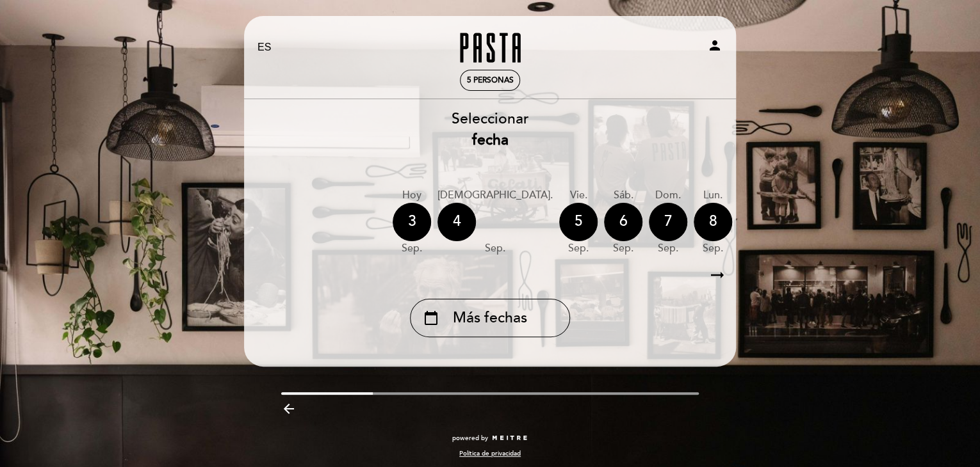  What do you see at coordinates (509, 438) in the screenshot?
I see `img: MEITRE` at bounding box center [509, 438].